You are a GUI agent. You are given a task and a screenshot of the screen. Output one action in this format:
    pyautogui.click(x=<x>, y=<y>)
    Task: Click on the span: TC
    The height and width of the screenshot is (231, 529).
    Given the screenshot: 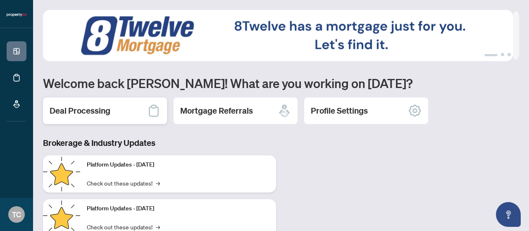 What is the action you would take?
    pyautogui.click(x=17, y=215)
    